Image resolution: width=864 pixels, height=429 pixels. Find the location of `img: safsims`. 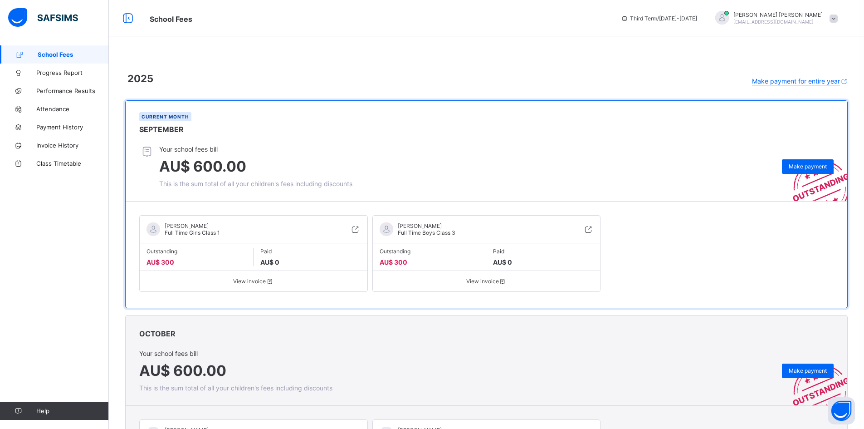

img: safsims is located at coordinates (43, 18).